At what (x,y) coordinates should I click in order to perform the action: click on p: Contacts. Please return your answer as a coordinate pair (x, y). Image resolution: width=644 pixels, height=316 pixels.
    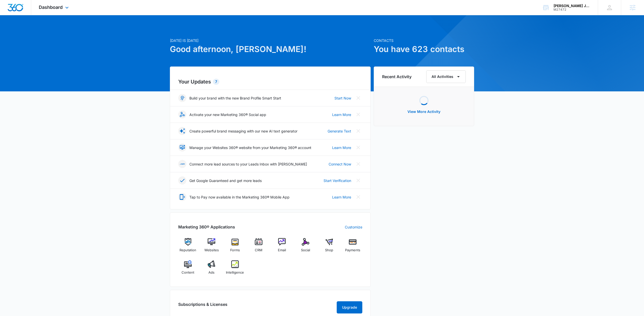
    Looking at the image, I should click on (424, 40).